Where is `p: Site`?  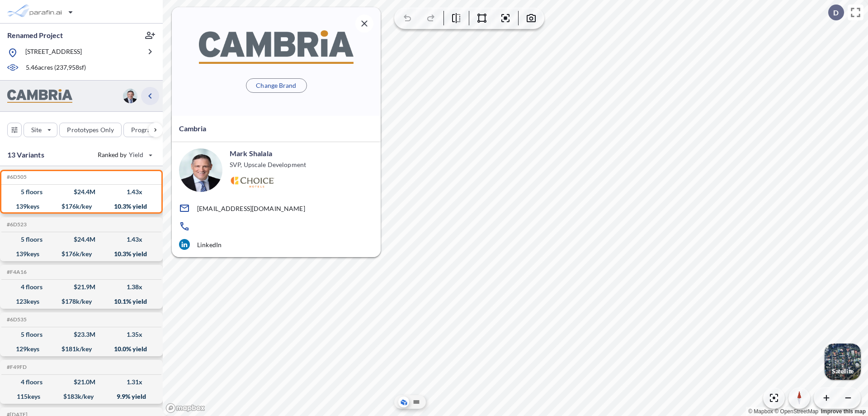
p: Site is located at coordinates (36, 130).